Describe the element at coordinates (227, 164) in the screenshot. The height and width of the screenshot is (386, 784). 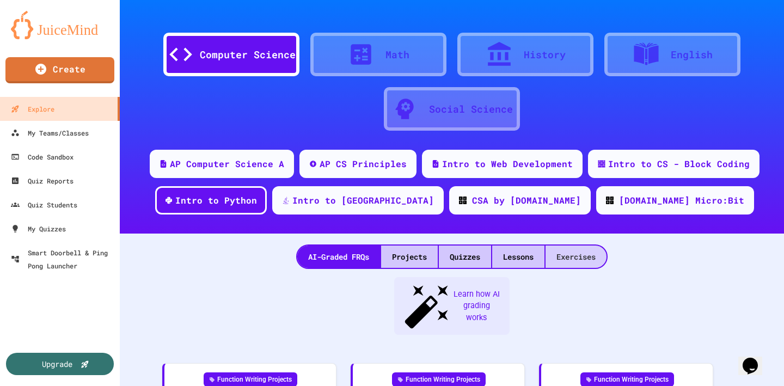
I see `div: AP Computer Science A` at that location.